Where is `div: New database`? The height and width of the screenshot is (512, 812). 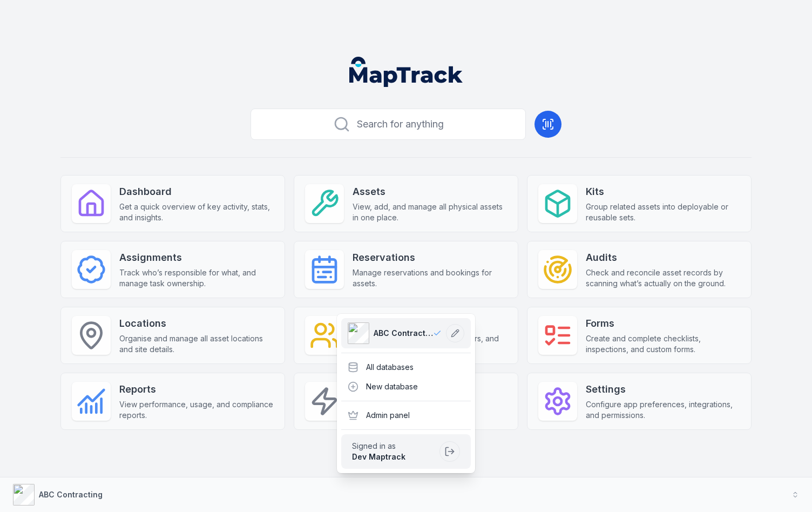 div: New database is located at coordinates (406, 387).